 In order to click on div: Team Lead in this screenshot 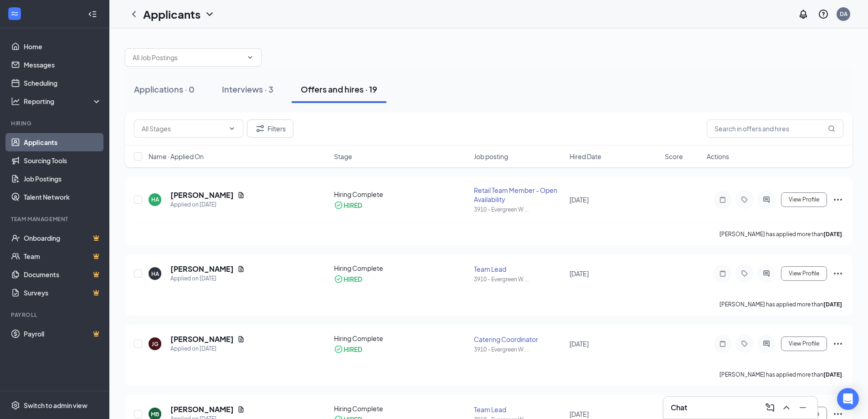, I will do `click(518, 409)`.